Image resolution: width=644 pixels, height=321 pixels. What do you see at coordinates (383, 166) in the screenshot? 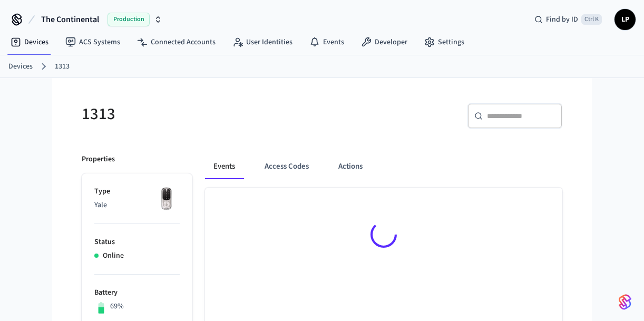
I see `div: ant example` at bounding box center [383, 166].